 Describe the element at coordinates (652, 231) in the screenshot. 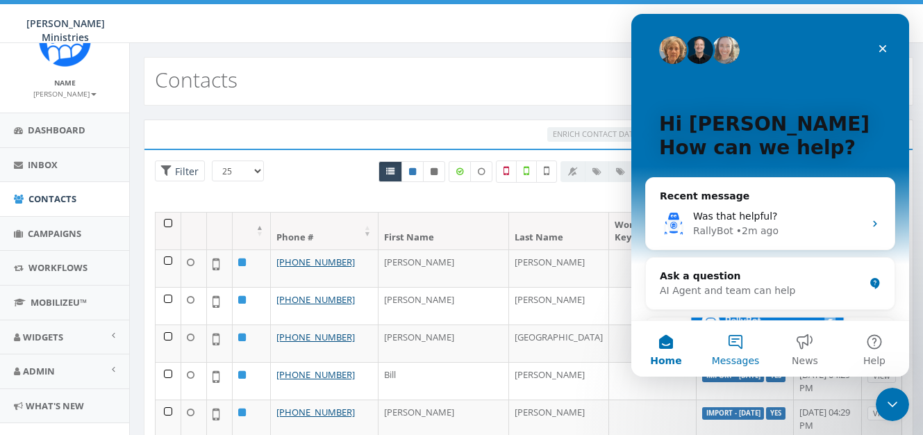

I see `th: Workflow Keywords: activate to sort column ascending` at that location.